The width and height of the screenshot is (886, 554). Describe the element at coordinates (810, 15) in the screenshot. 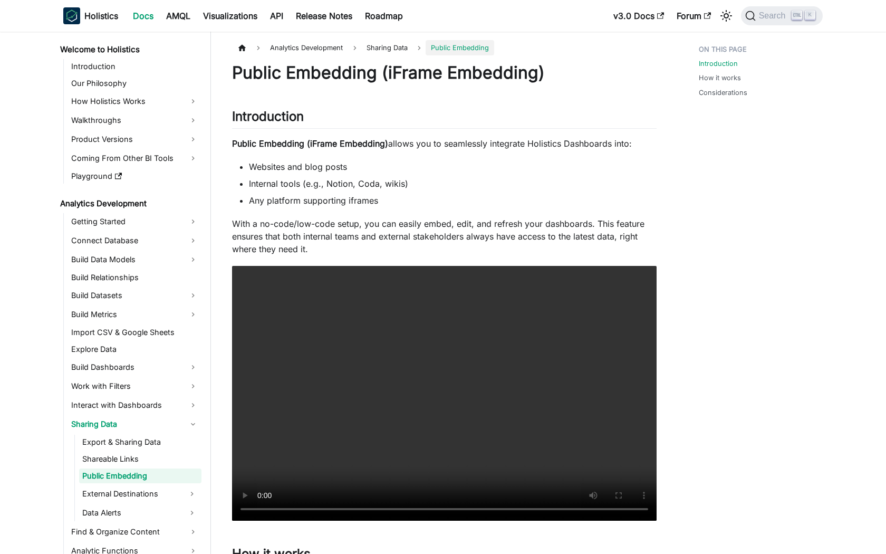

I see `kbd: K` at that location.